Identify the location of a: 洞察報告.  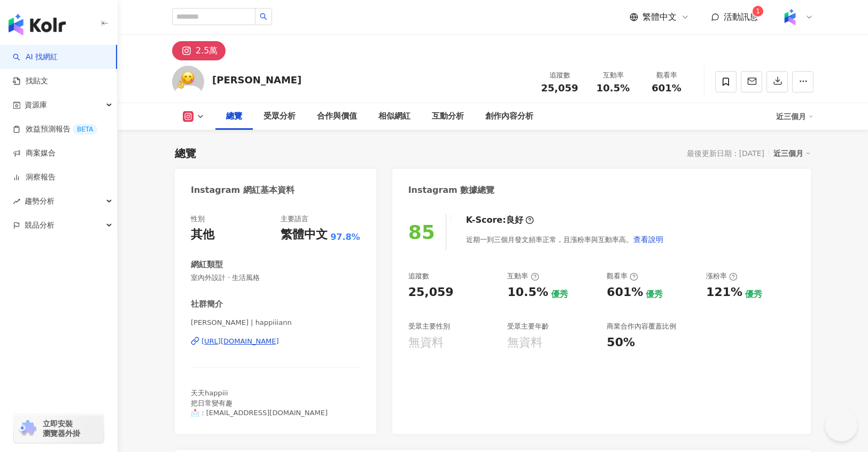
(34, 178).